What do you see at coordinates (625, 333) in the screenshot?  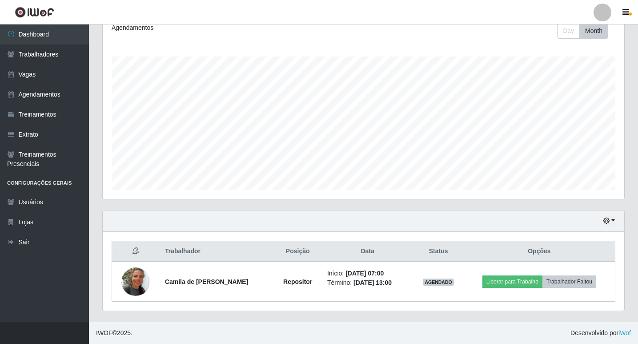 I see `a: iWof` at bounding box center [625, 333].